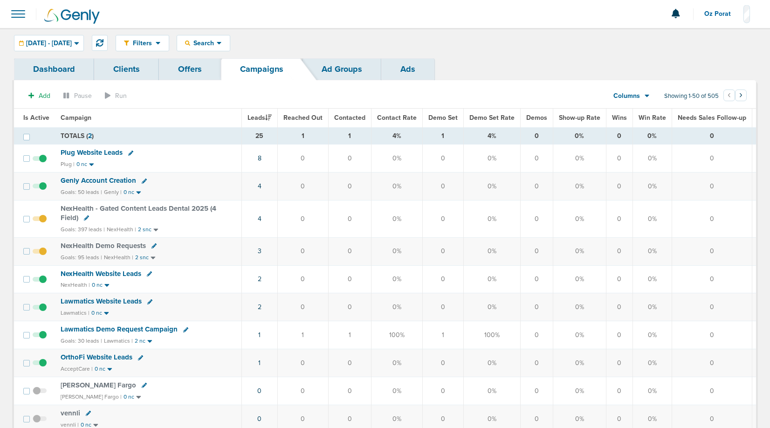 This screenshot has width=770, height=428. What do you see at coordinates (101, 301) in the screenshot?
I see `span: Lawmatics Website Leads` at bounding box center [101, 301].